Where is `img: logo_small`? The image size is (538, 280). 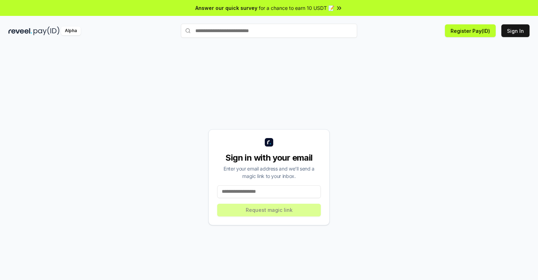 img: logo_small is located at coordinates (269, 142).